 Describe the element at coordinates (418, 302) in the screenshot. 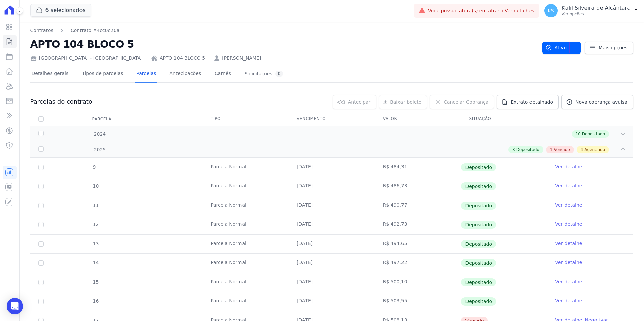

I see `td: R$ 503,55` at that location.